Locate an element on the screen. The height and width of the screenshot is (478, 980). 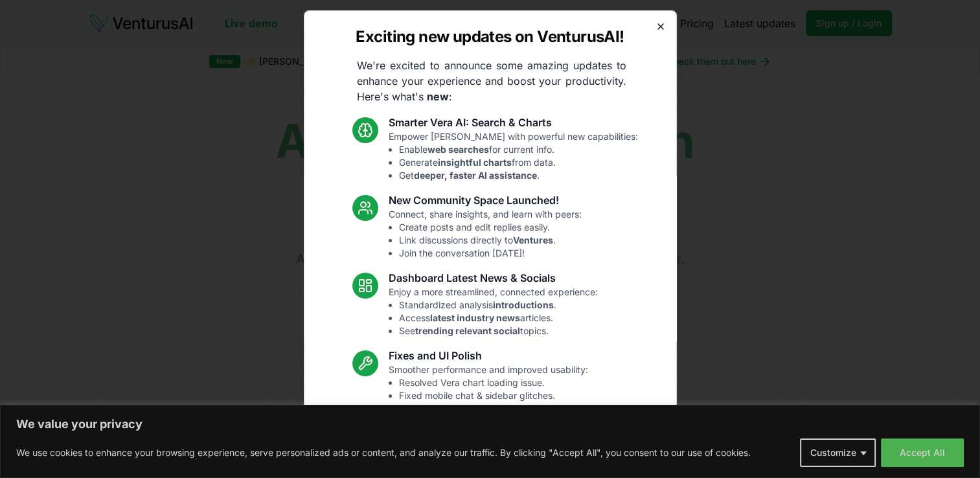
p: We're excited to announce some amazing updates to enhance your experience and boost your producti... is located at coordinates (492, 81).